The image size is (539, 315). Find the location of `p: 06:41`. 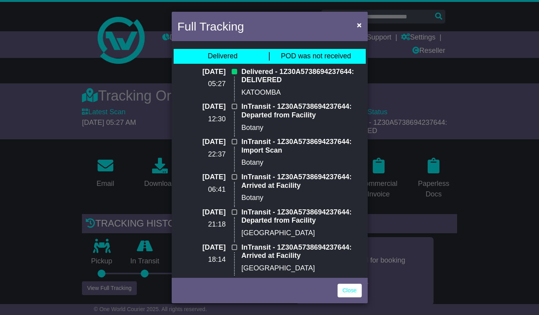

p: 06:41 is located at coordinates (201, 190).